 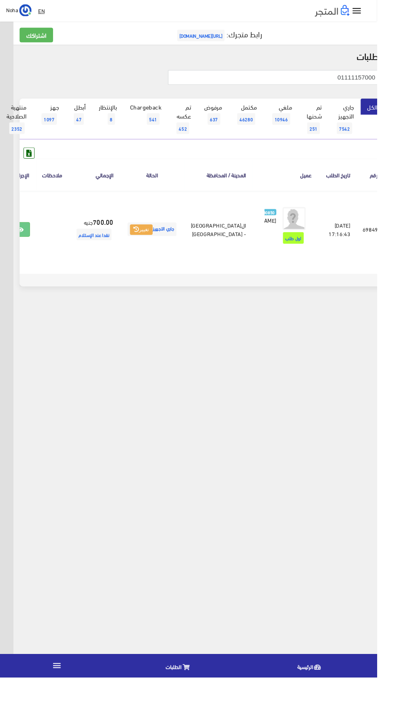 I want to click on span: 541, so click(x=161, y=125).